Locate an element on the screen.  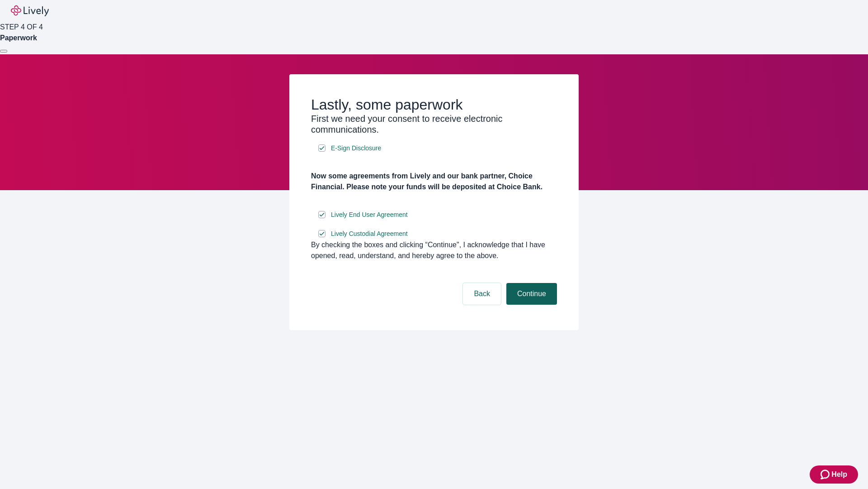
button: Continue is located at coordinates (531, 294).